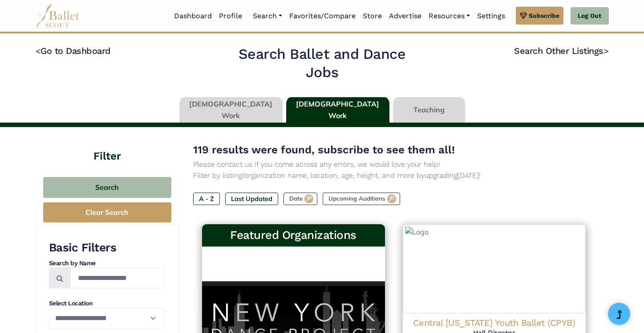 The image size is (644, 333). What do you see at coordinates (494, 269) in the screenshot?
I see `img: Logo` at bounding box center [494, 269].